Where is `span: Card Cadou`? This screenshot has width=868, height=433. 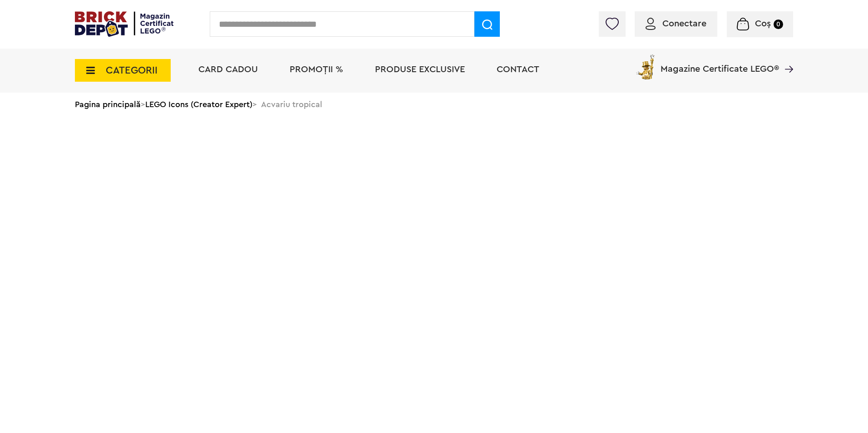 span: Card Cadou is located at coordinates (228, 69).